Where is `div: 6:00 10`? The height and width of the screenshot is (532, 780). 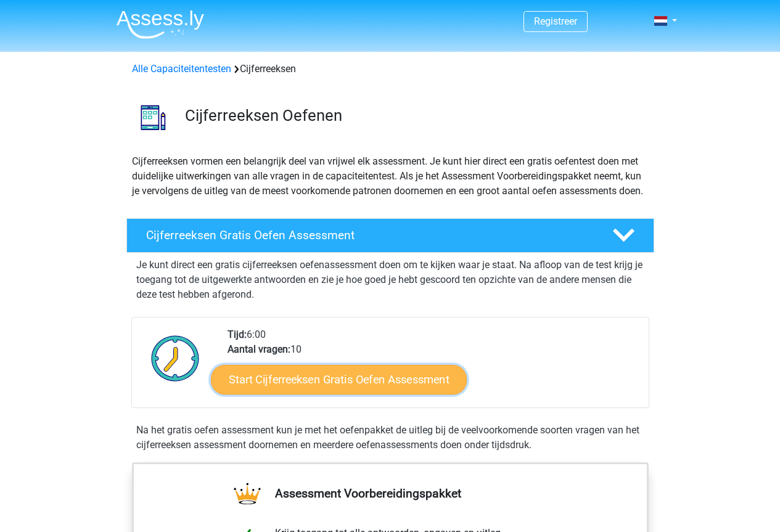 div: 6:00 10 is located at coordinates (433, 367).